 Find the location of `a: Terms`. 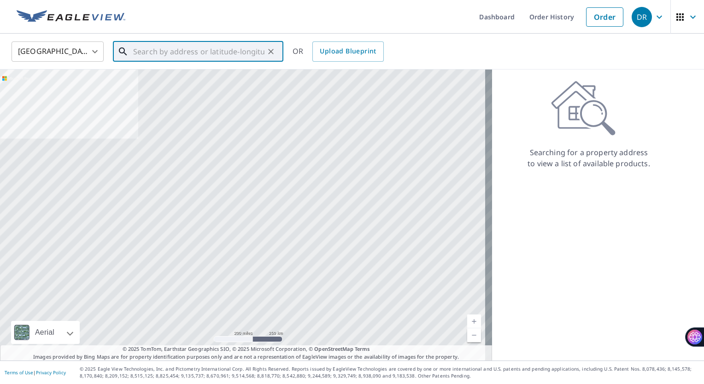

a: Terms is located at coordinates (362, 349).